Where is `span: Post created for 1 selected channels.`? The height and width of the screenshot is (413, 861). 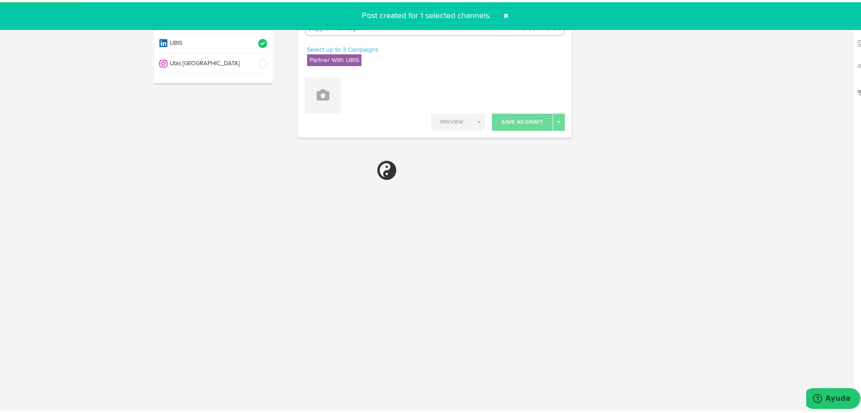 span: Post created for 1 selected channels. is located at coordinates (426, 14).